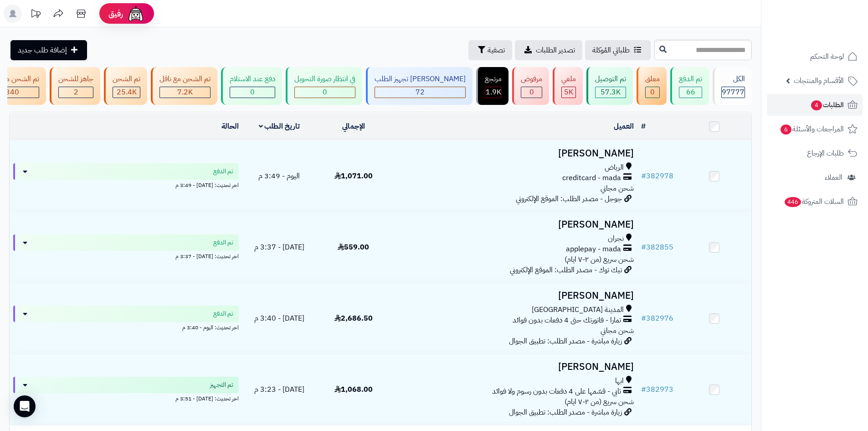 The height and width of the screenshot is (431, 868). What do you see at coordinates (36, 15) in the screenshot?
I see `a: تحديثات المنصة` at bounding box center [36, 15].